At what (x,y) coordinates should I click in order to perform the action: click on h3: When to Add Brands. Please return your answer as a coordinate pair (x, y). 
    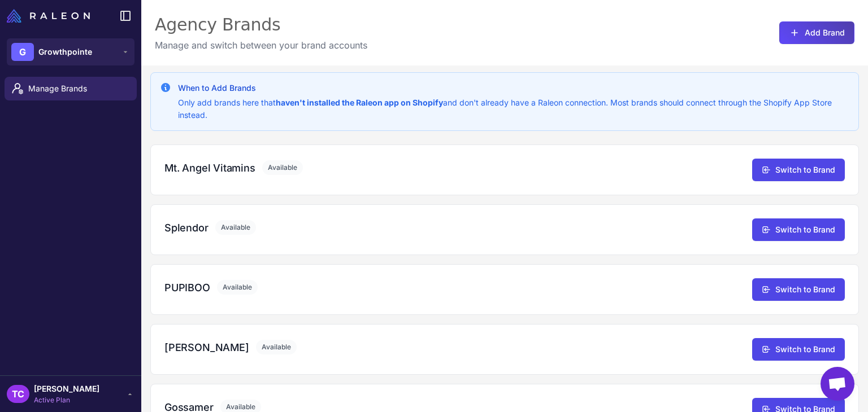
    Looking at the image, I should click on (513, 88).